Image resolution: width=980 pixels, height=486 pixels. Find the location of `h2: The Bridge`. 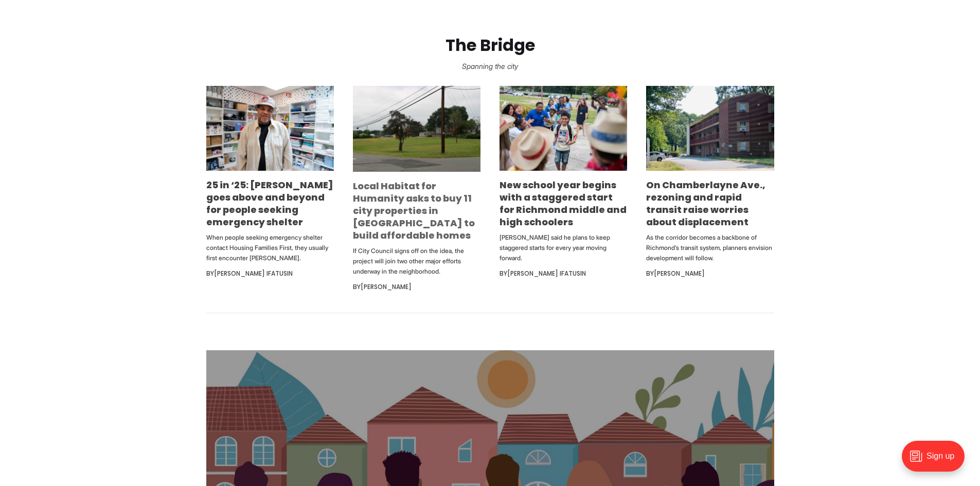

h2: The Bridge is located at coordinates (490, 45).